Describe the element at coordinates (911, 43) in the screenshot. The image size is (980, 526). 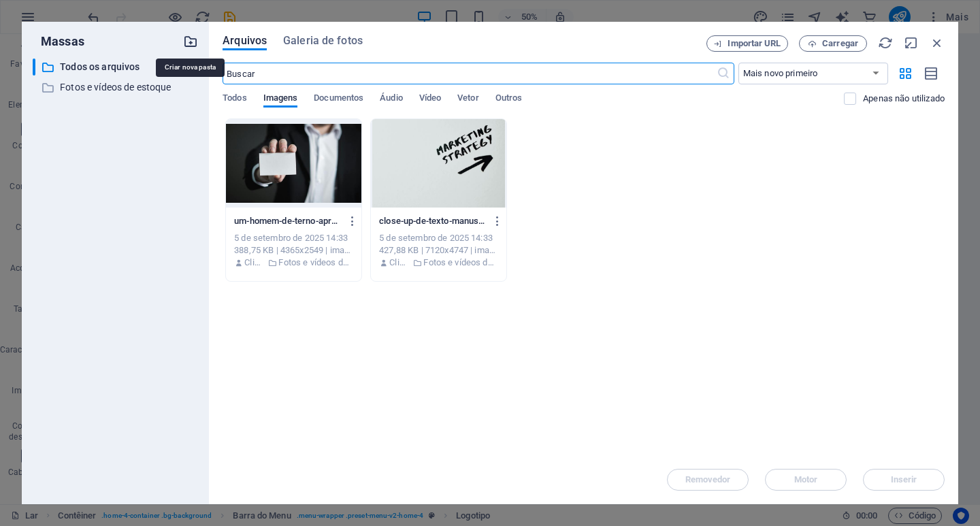
I see `i: Minimizar` at that location.